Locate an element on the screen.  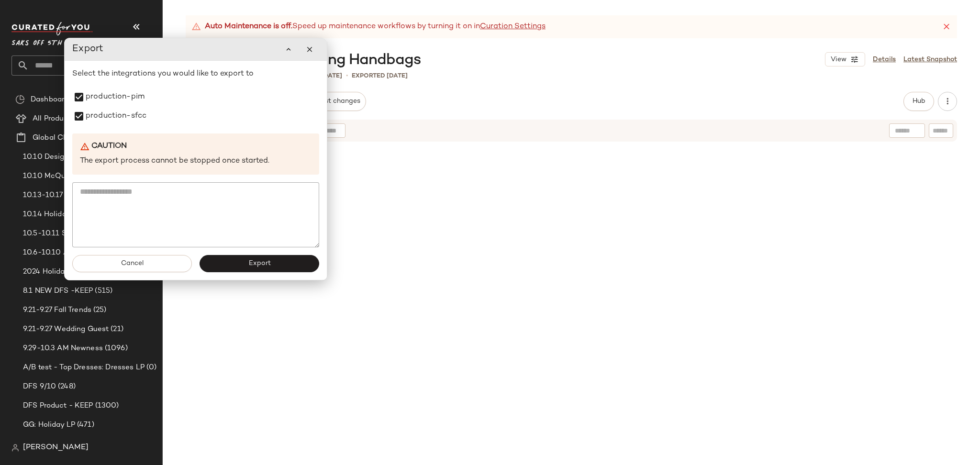
span: GG: Holiday LP is located at coordinates (49, 425).